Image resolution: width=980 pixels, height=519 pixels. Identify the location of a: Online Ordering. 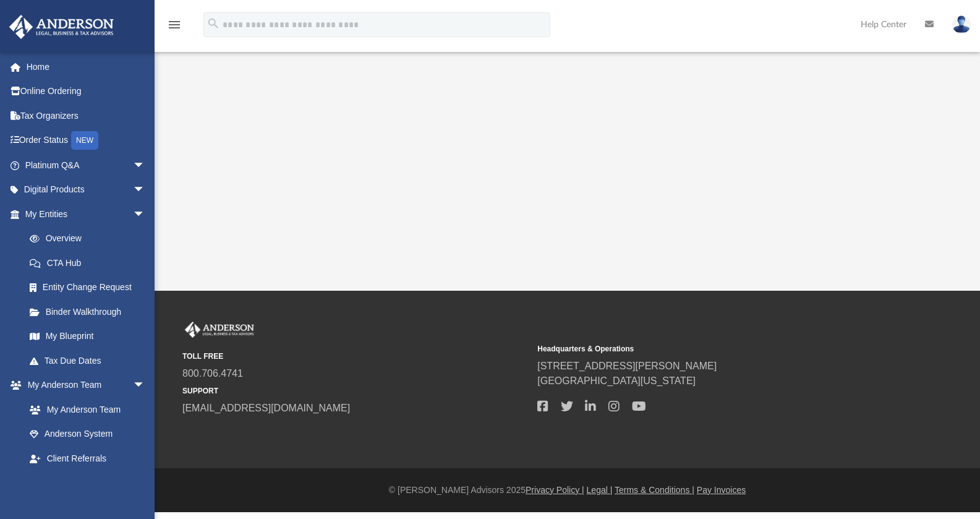
(86, 91).